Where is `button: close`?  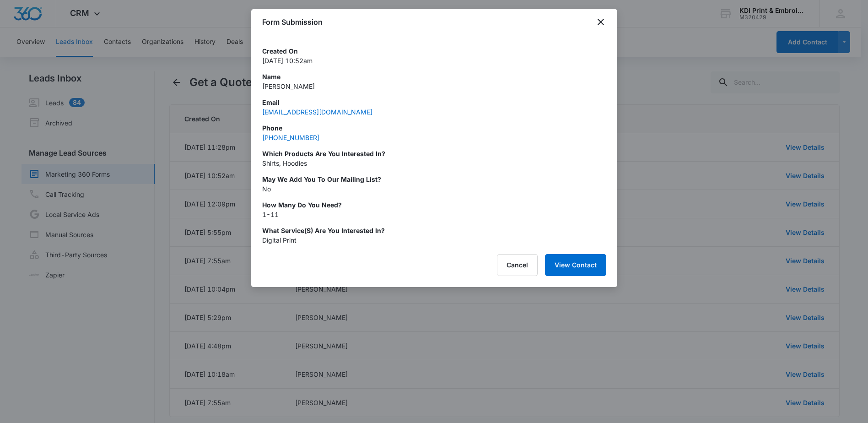
button: close is located at coordinates (600, 22).